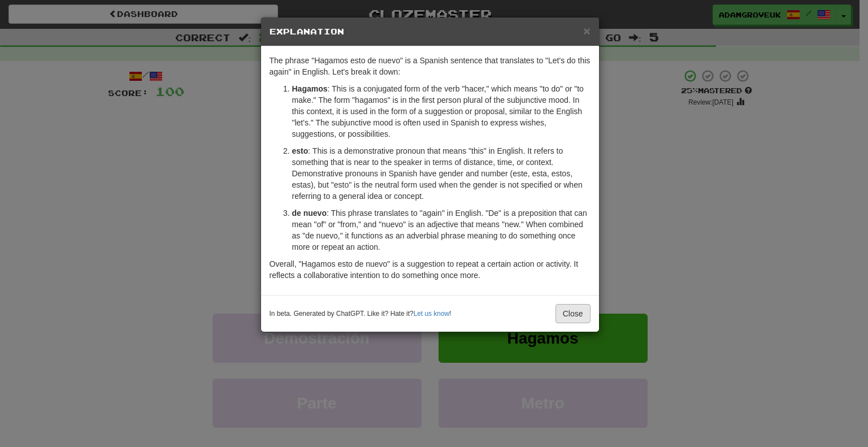  I want to click on small: In beta. Generated by ChatGPT. Like it? Hate it? !, so click(361, 314).